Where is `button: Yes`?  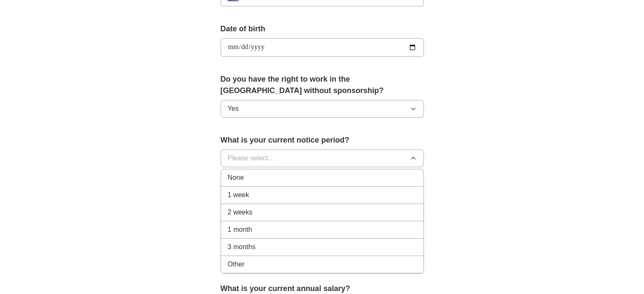 button: Yes is located at coordinates (322, 109).